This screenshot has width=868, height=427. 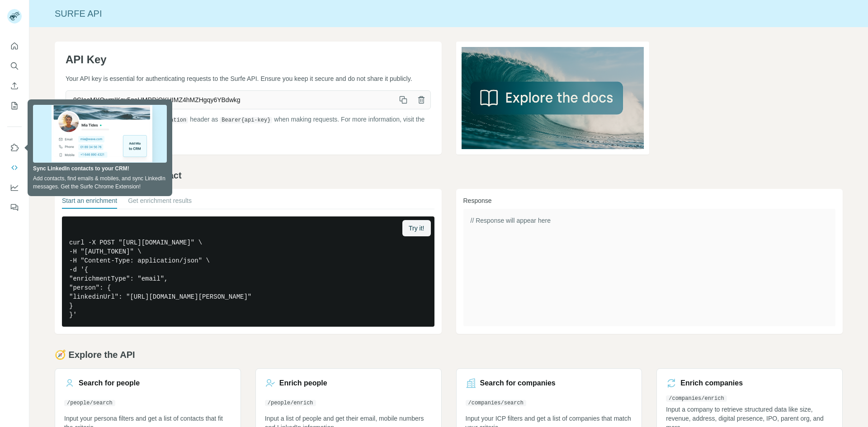 What do you see at coordinates (246, 120) in the screenshot?
I see `code: Bearer {api-key}` at bounding box center [246, 120].